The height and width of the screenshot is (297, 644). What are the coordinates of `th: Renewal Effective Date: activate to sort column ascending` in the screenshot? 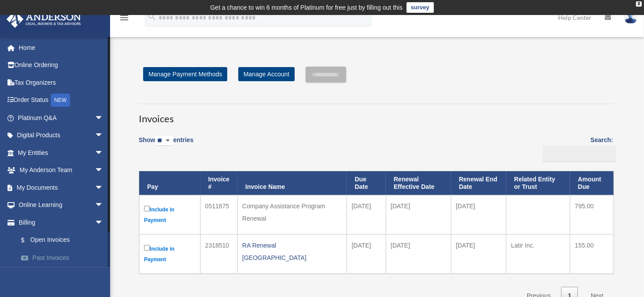 It's located at (418, 183).